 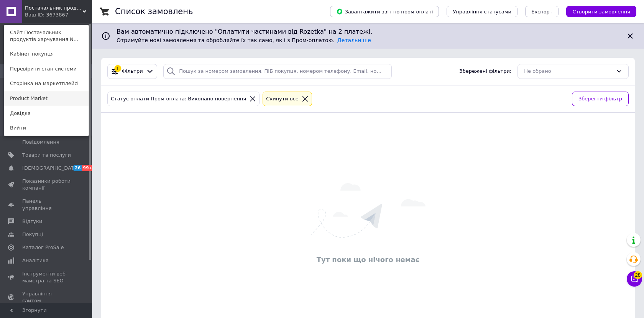 What do you see at coordinates (385, 12) in the screenshot?
I see `span: Завантажити звіт по пром-оплаті` at bounding box center [385, 12].